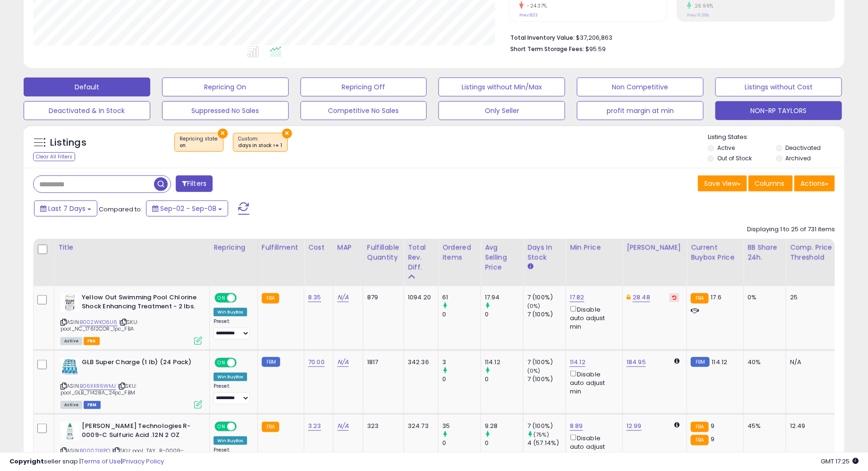 The height and width of the screenshot is (471, 868). What do you see at coordinates (641, 298) in the screenshot?
I see `a: 28.48` at bounding box center [641, 298].